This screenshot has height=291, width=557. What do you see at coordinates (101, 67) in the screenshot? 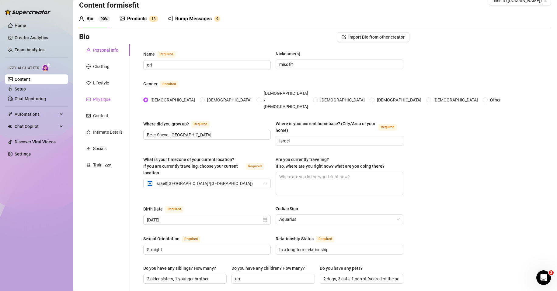
I see `div: Chatting` at bounding box center [101, 67].